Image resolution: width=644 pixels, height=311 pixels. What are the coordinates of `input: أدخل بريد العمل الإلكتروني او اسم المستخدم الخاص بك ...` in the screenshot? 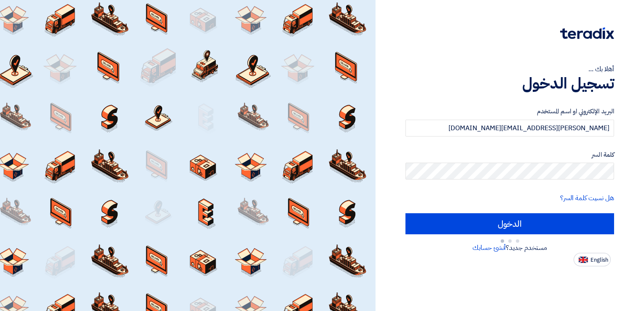 It's located at (509, 128).